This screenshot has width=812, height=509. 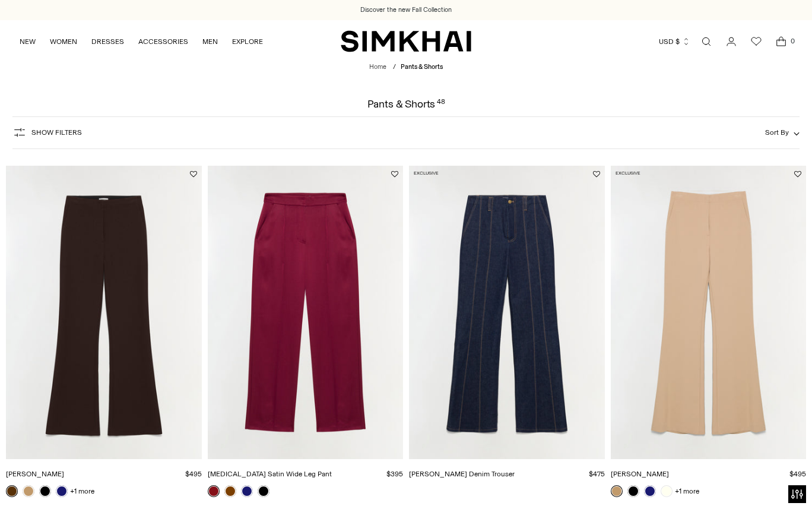 I want to click on a: WOMEN, so click(x=64, y=41).